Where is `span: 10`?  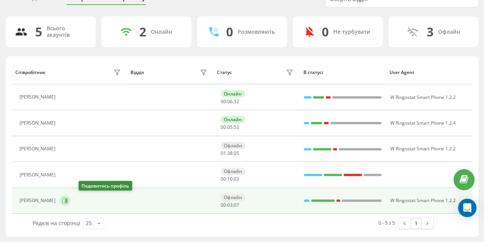
span: 10 is located at coordinates (230, 178).